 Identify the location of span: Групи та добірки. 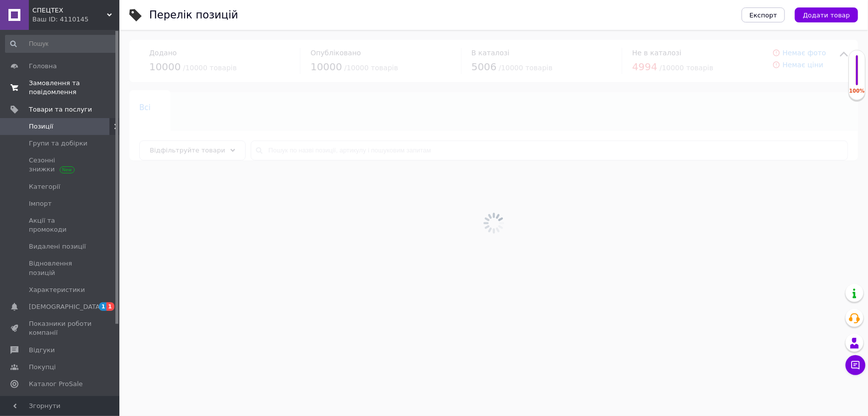
(58, 144).